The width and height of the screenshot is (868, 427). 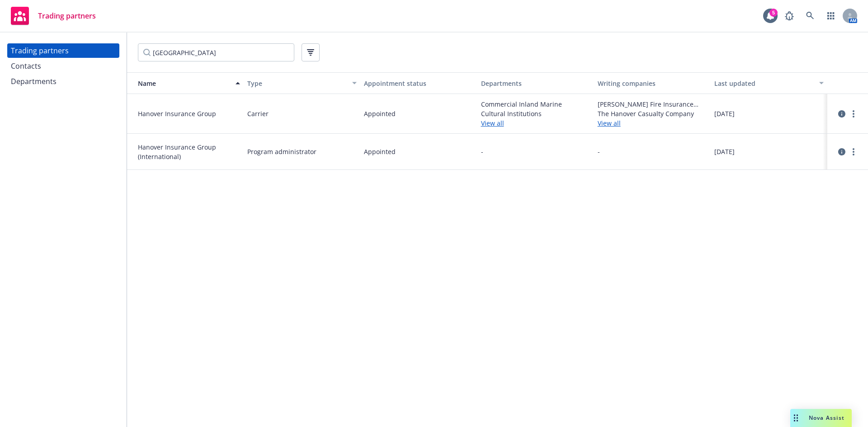 I want to click on div: Name, so click(x=180, y=83).